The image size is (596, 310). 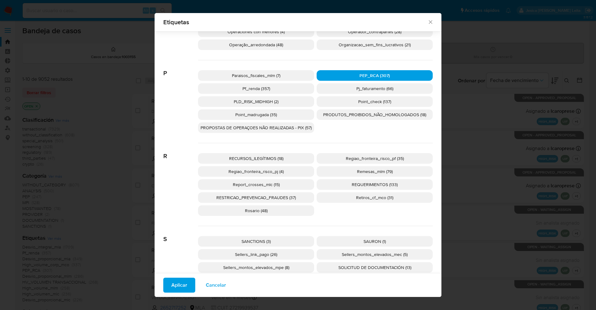 What do you see at coordinates (375, 45) in the screenshot?
I see `div: Organizacao_sem_fins_lucrativos (21)` at bounding box center [375, 45].